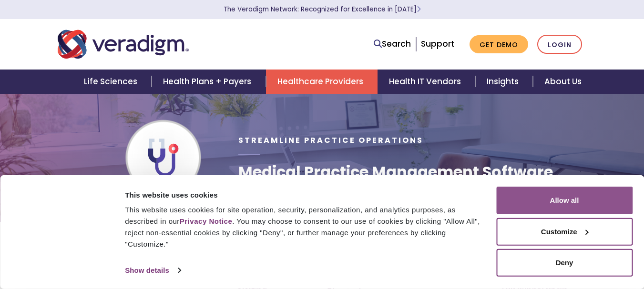  What do you see at coordinates (563, 81) in the screenshot?
I see `a: About Us` at bounding box center [563, 81].